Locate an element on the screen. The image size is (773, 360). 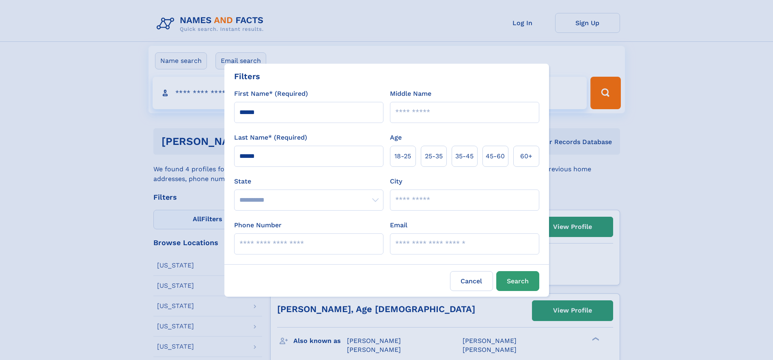
span: 18‑25 is located at coordinates (402, 156).